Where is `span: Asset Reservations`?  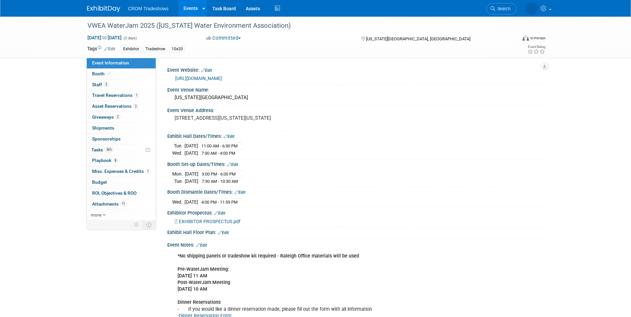 span: Asset Reservations is located at coordinates (115, 106).